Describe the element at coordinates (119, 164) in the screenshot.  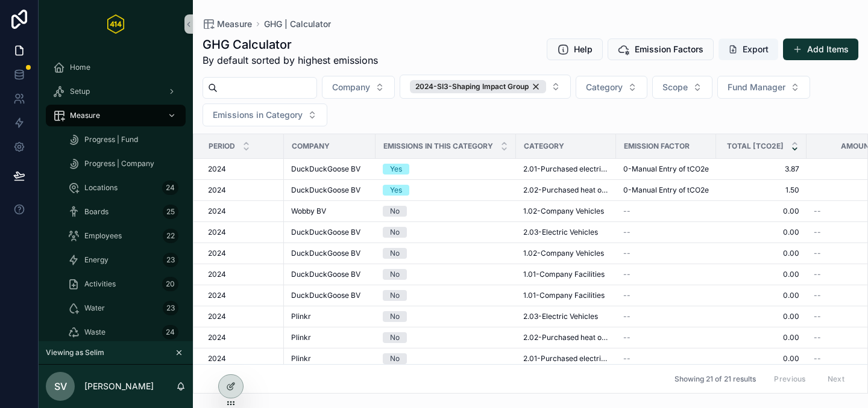
I see `span: Progress | Company` at that location.